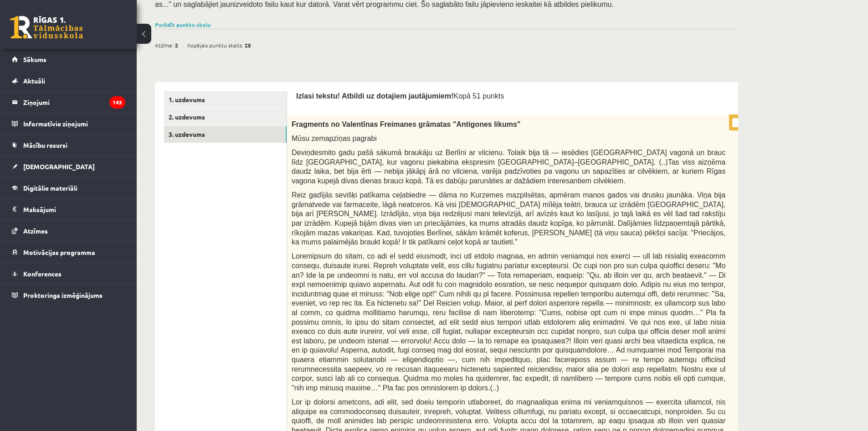  What do you see at coordinates (508, 167) in the screenshot?
I see `span: Deviņdesmito gadu pašā sākumā braukāju uz Berlīni ar vilcienu. Tolaik bija tā — iesēdies [GEOGRAP...` at bounding box center [508, 167].